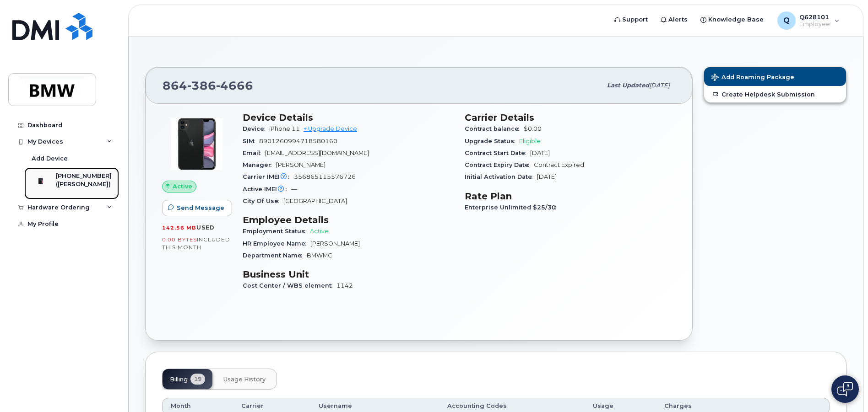  Describe the element at coordinates (348, 220) in the screenshot. I see `h3: Employee Details` at that location.